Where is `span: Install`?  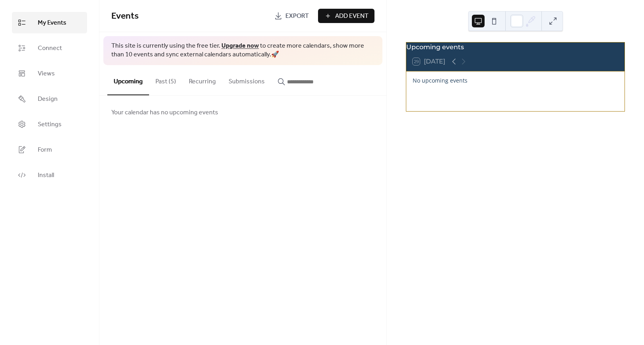
span: Install is located at coordinates (46, 176).